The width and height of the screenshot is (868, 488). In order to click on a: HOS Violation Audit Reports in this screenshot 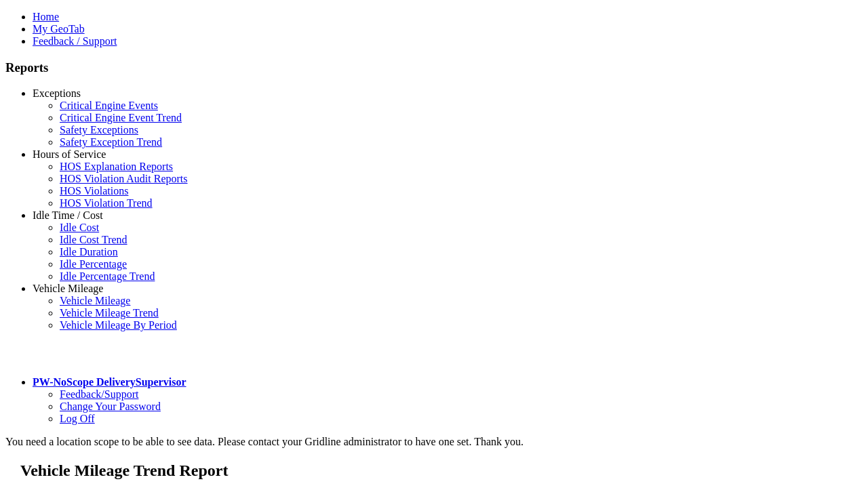, I will do `click(123, 178)`.